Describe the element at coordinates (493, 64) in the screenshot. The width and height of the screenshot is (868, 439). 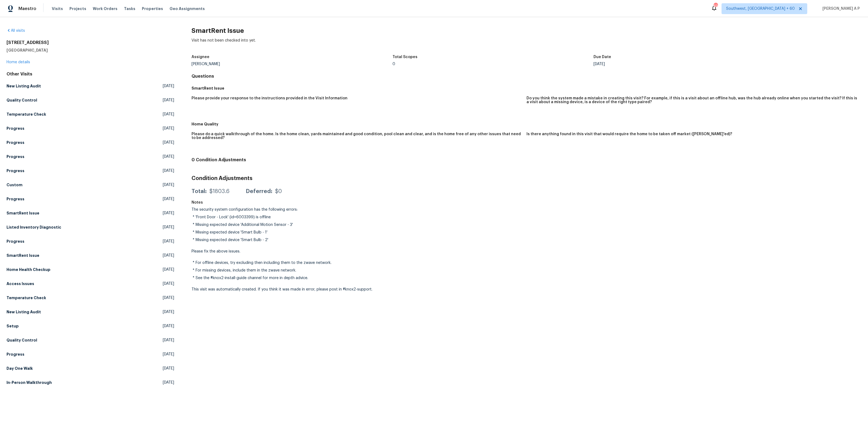
I see `div: 0` at that location.